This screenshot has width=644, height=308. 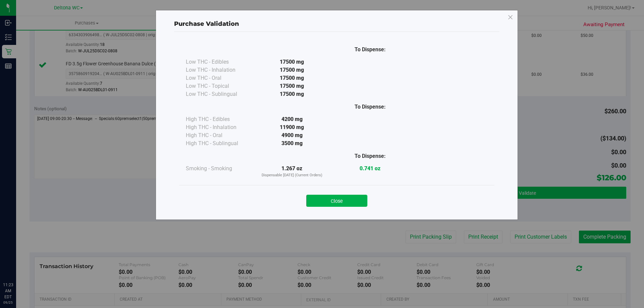 What do you see at coordinates (292, 143) in the screenshot?
I see `div: 3500 mg` at bounding box center [292, 143].